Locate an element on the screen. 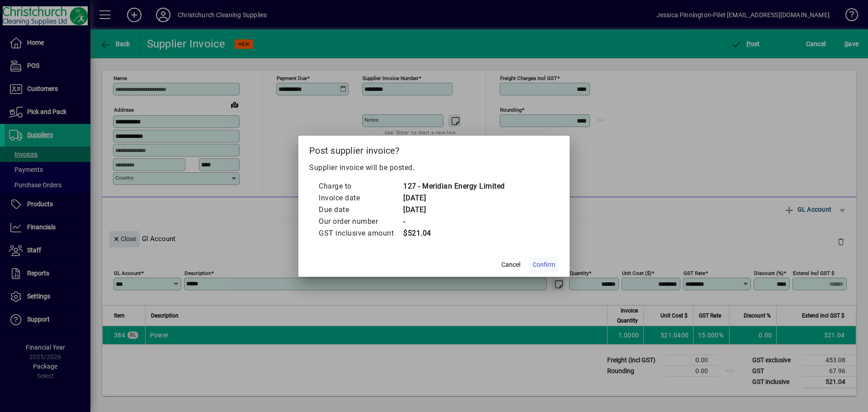 Image resolution: width=868 pixels, height=412 pixels. td: $521.04 is located at coordinates (454, 234).